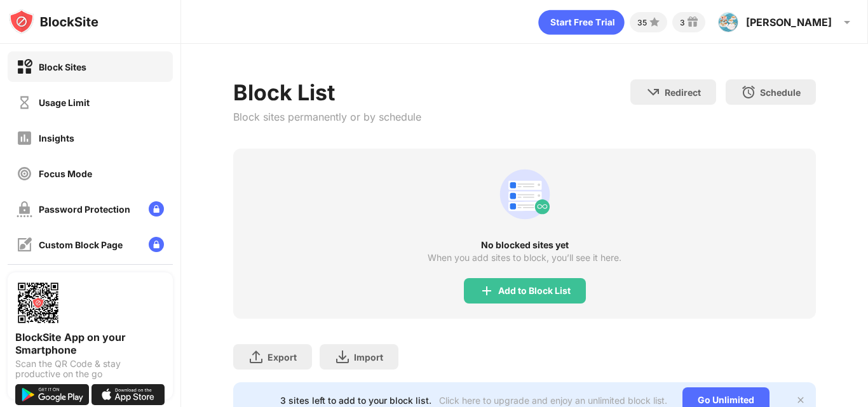 The image size is (868, 407). What do you see at coordinates (24, 67) in the screenshot?
I see `img: block-on.svg` at bounding box center [24, 67].